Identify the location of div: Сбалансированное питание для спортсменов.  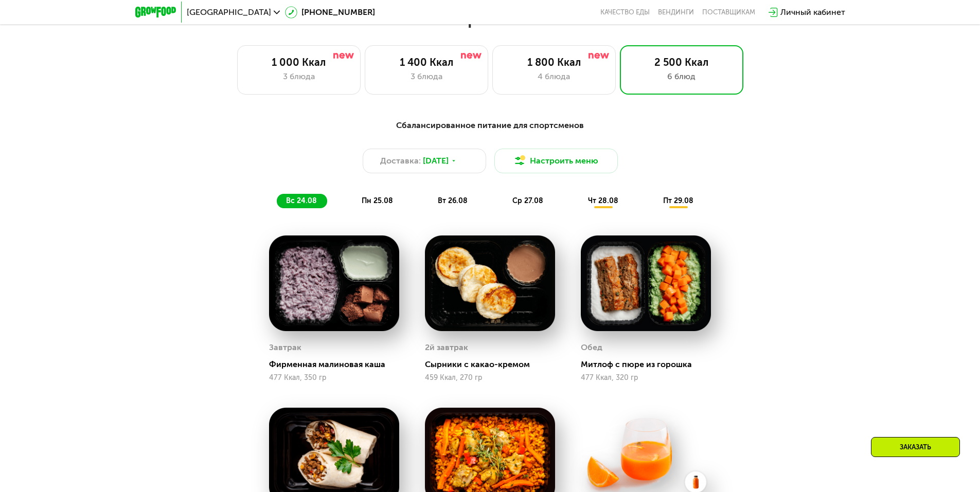
(490, 126).